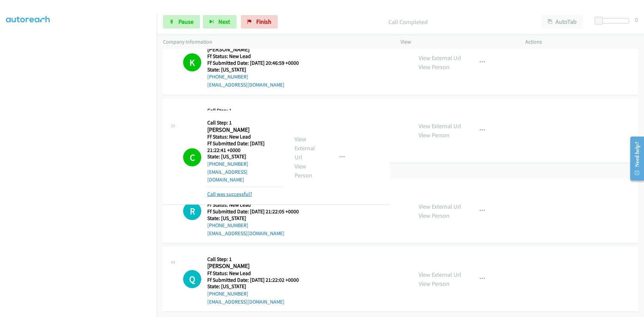 The image size is (644, 317). What do you see at coordinates (220, 22) in the screenshot?
I see `button: Next` at bounding box center [220, 22].